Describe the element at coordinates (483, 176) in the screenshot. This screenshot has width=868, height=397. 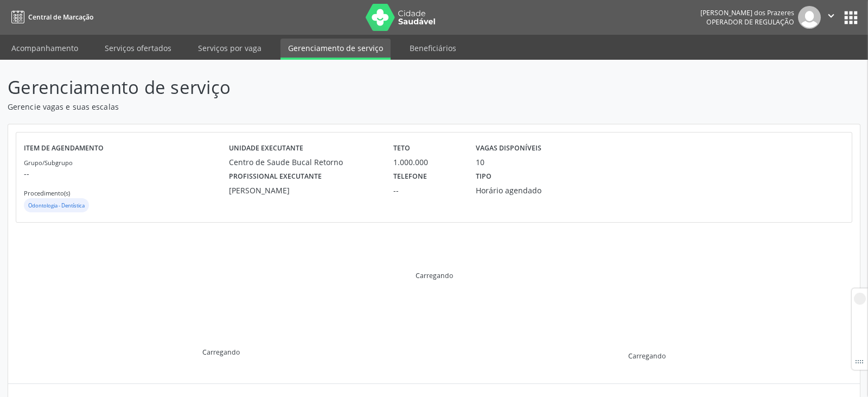
I see `label: Tipo` at that location.